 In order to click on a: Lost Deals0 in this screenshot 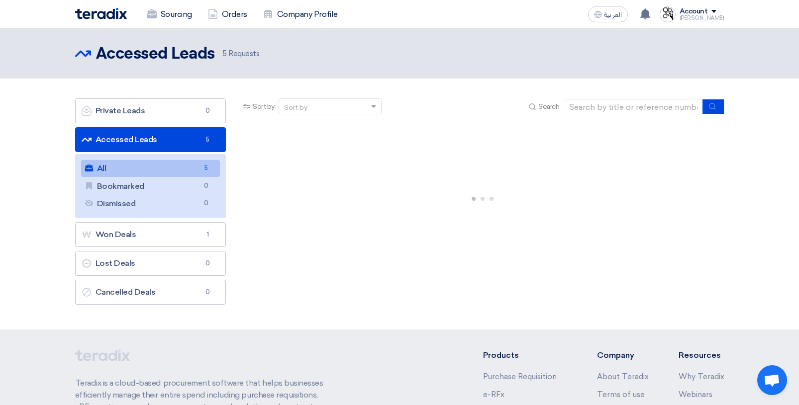, I will do `click(151, 264)`.